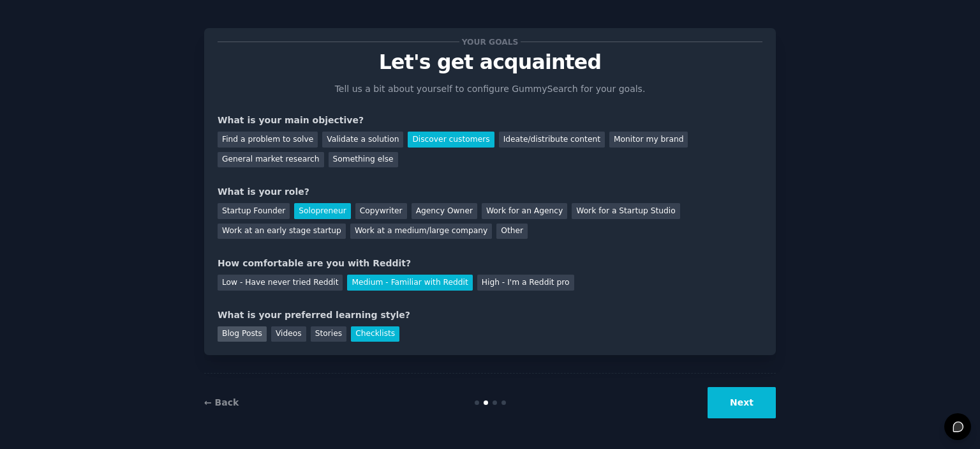  What do you see at coordinates (242, 334) in the screenshot?
I see `div: Blog Posts` at bounding box center [242, 334].